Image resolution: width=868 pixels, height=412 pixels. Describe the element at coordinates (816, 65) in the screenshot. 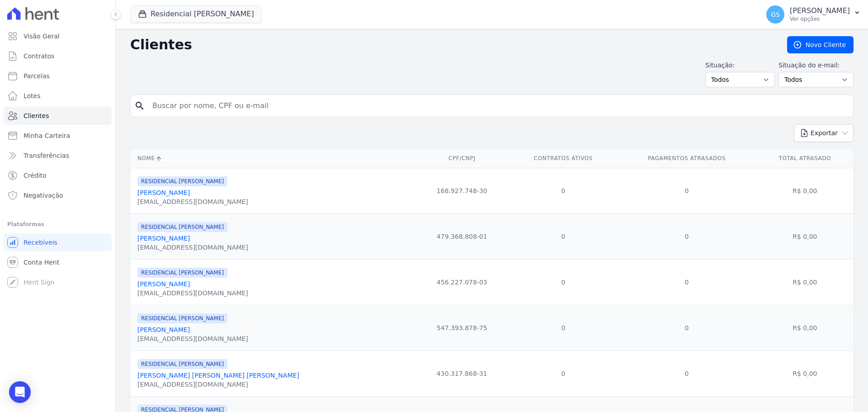

I see `label: Situação do e-mail:` at that location.